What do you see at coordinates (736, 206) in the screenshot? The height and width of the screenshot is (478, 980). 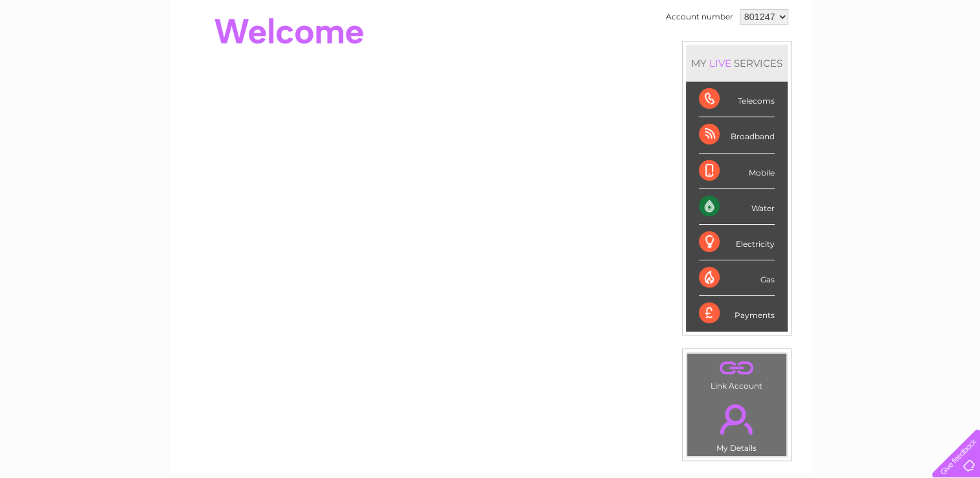 I see `div: Water` at bounding box center [736, 206].